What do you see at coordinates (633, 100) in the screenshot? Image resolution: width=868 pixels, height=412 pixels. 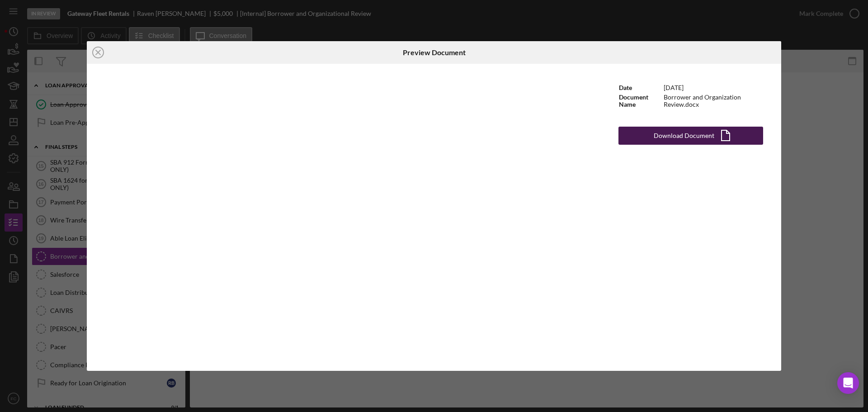 I see `b: Document Name` at bounding box center [633, 100].